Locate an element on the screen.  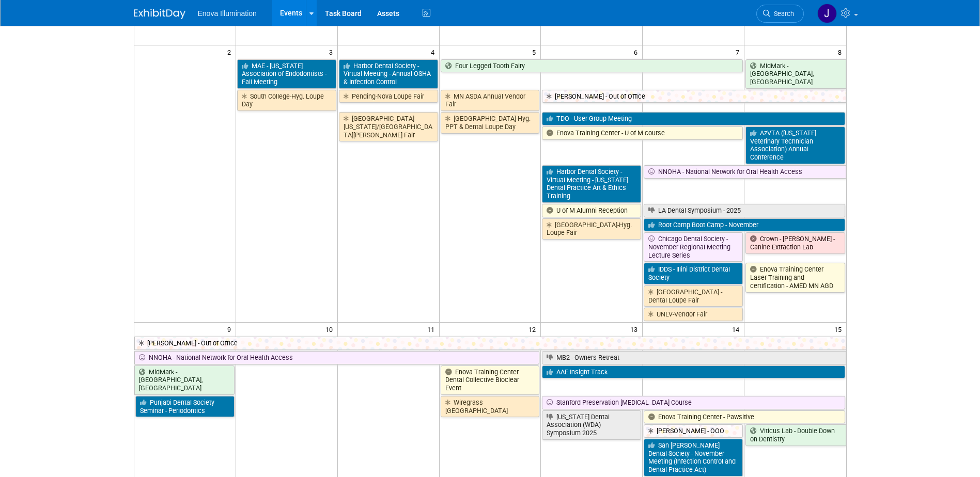
a: Enova Training Center - U of M course is located at coordinates (643, 133).